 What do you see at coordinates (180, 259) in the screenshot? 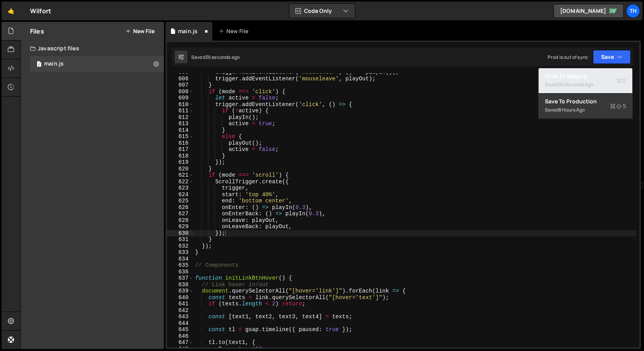
I see `div: 634` at bounding box center [180, 259].